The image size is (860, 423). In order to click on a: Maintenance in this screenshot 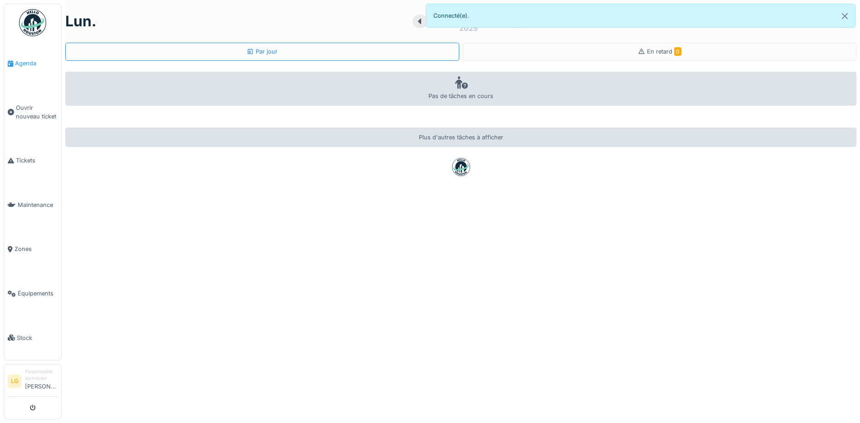, I will do `click(33, 205)`.